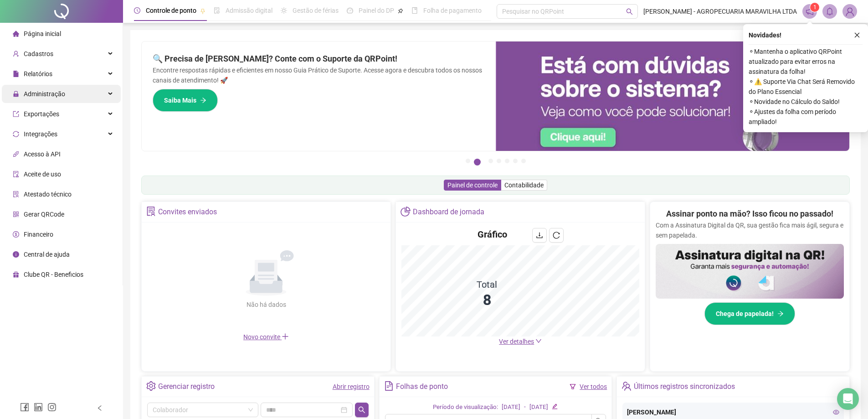 The height and width of the screenshot is (419, 868). Describe the element at coordinates (16, 34) in the screenshot. I see `span: home` at that location.